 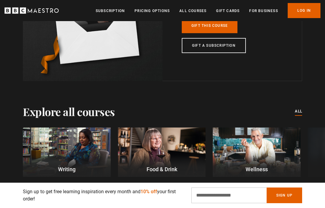 I want to click on a: Log In, so click(x=304, y=11).